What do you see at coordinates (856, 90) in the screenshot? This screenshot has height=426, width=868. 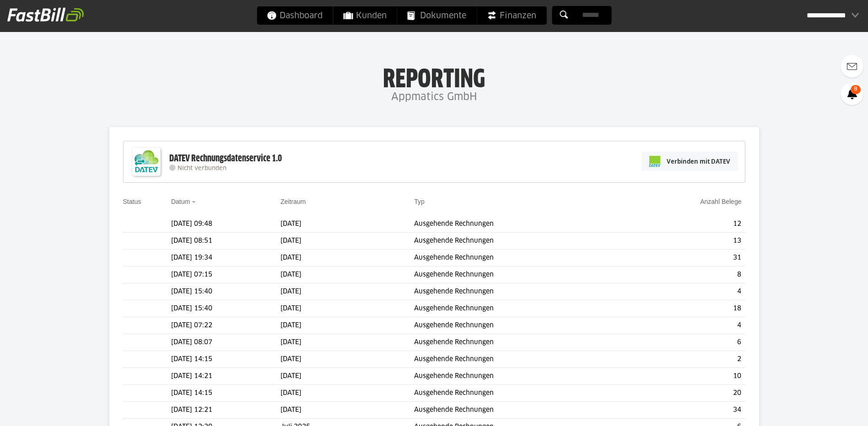 I see `span: 8` at bounding box center [856, 90].